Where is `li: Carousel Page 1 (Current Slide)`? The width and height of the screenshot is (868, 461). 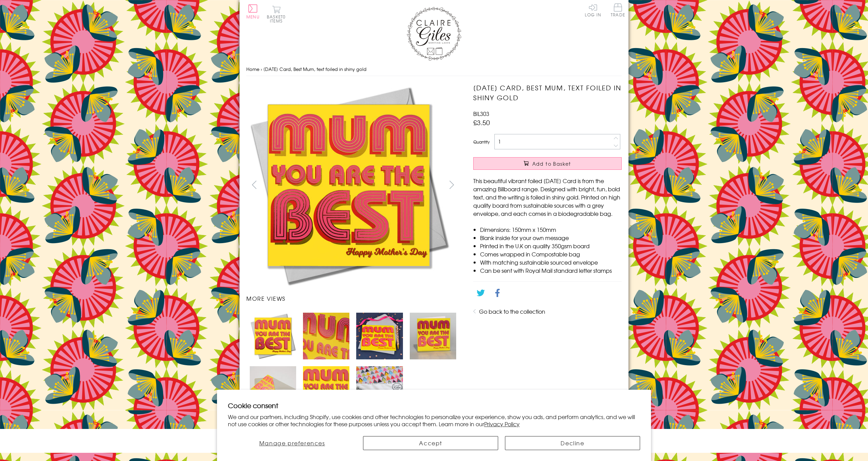 li: Carousel Page 1 (Current Slide) is located at coordinates (273, 336).